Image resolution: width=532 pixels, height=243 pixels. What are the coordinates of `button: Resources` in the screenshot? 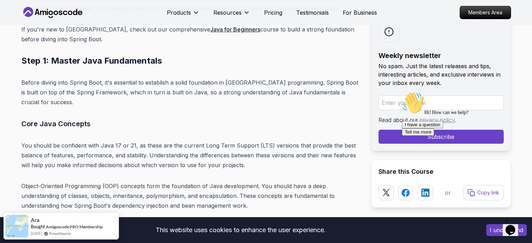 It's located at (231, 15).